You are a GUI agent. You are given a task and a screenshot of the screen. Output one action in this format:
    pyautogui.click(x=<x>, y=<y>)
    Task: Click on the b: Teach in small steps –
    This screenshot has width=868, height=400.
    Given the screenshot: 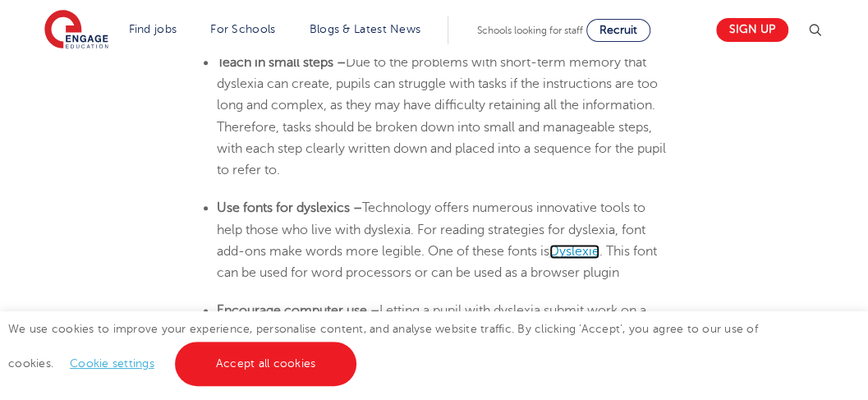 What is the action you would take?
    pyautogui.click(x=281, y=63)
    